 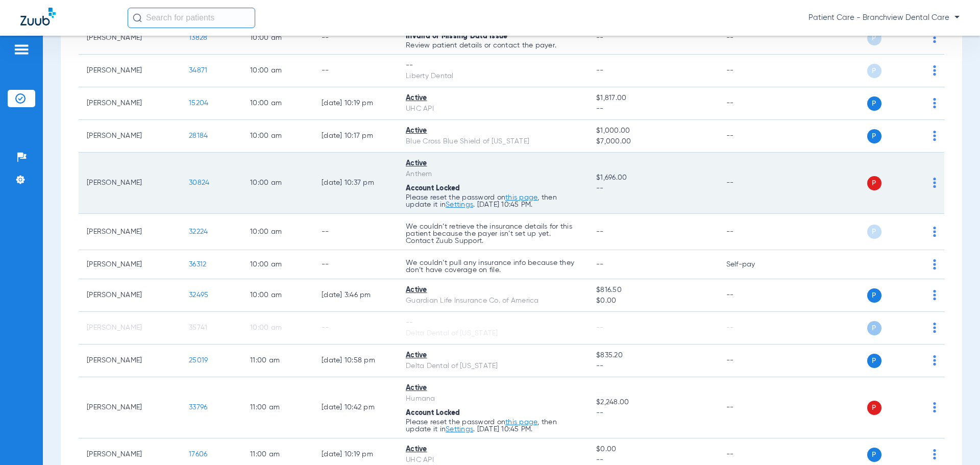 I want to click on div: Anthem, so click(x=493, y=174).